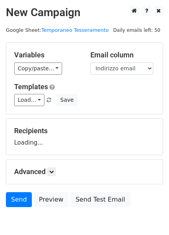 The image size is (169, 235). I want to click on small: Google Sheet:, so click(57, 30).